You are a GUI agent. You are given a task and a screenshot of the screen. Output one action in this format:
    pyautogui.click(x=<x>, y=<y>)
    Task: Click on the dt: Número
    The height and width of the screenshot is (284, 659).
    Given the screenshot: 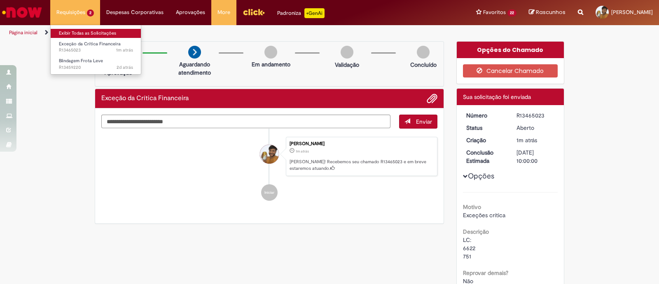 What is the action you would take?
    pyautogui.click(x=485, y=115)
    